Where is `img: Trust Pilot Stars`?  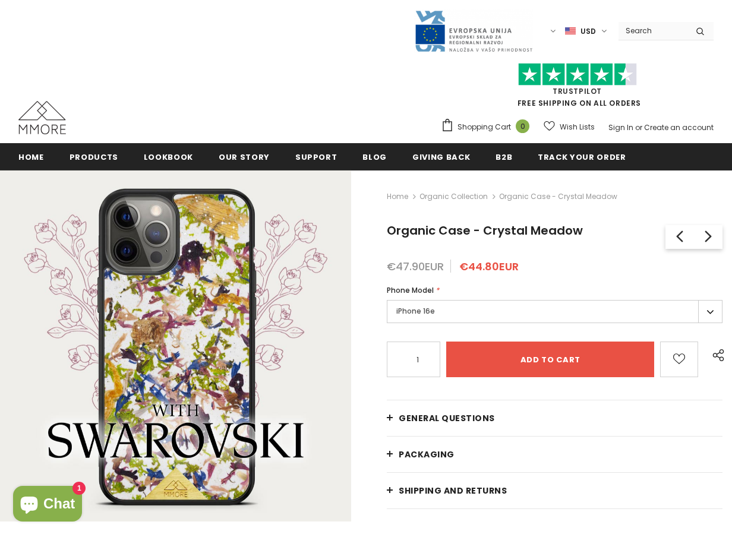
img: Trust Pilot Stars is located at coordinates (577, 74).